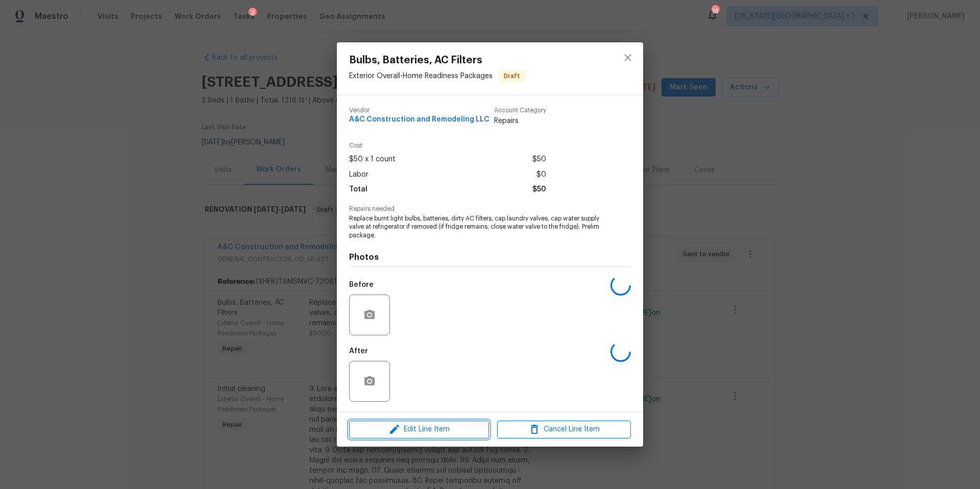 This screenshot has height=489, width=980. What do you see at coordinates (372, 159) in the screenshot?
I see `span: $50 x 1 count` at bounding box center [372, 159].